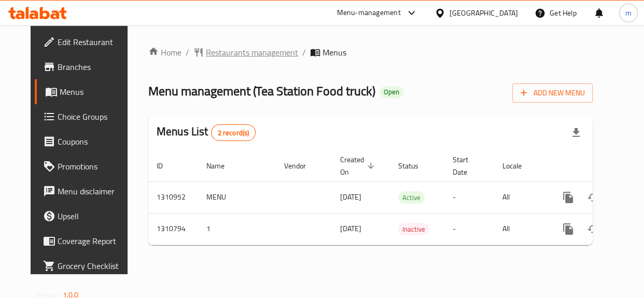 The image size is (644, 298). What do you see at coordinates (173, 197) in the screenshot?
I see `td: 1310952` at bounding box center [173, 197].